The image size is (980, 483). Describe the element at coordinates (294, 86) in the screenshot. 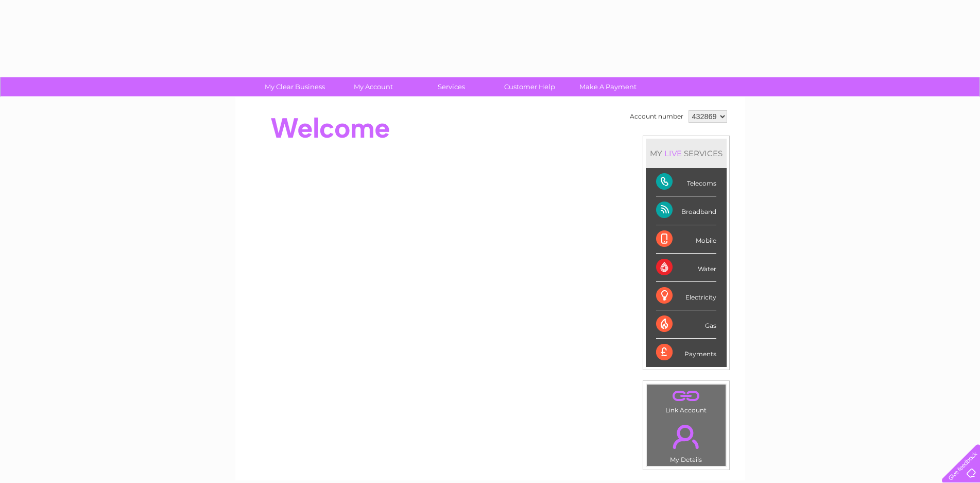

I see `a: My Clear Business` at that location.